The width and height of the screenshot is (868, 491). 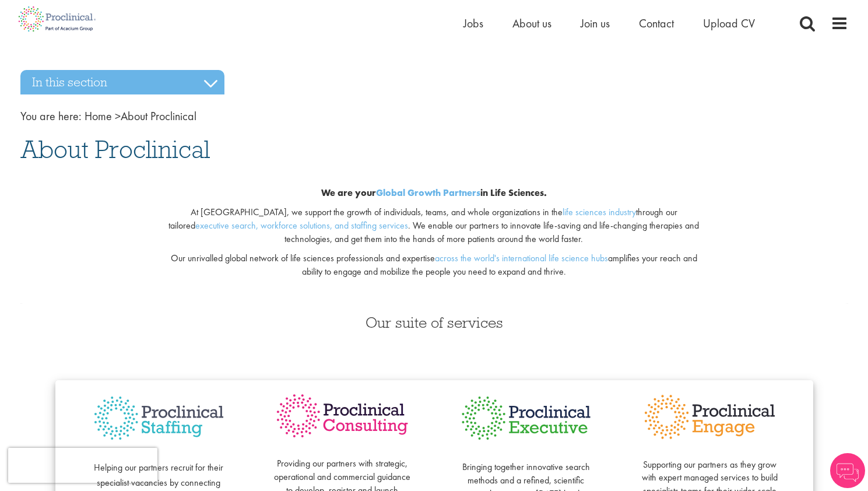 What do you see at coordinates (595, 23) in the screenshot?
I see `a: Join us` at bounding box center [595, 23].